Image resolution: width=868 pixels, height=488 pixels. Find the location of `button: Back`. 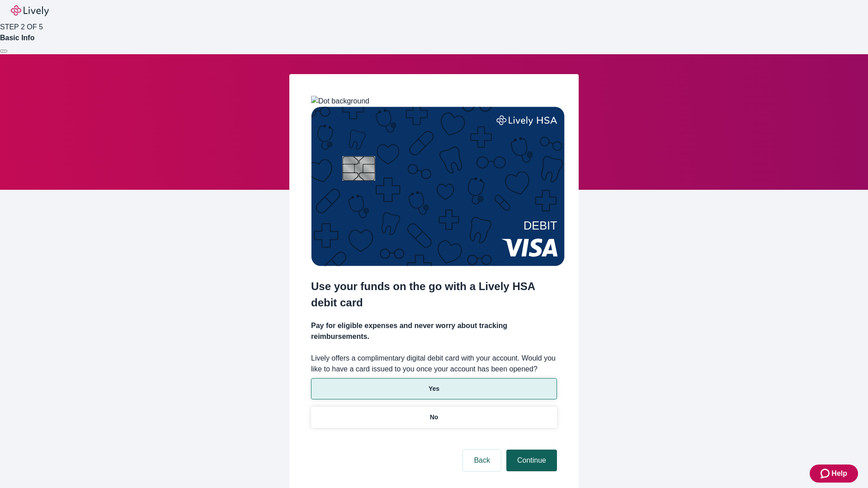

button: Back is located at coordinates (482, 461).